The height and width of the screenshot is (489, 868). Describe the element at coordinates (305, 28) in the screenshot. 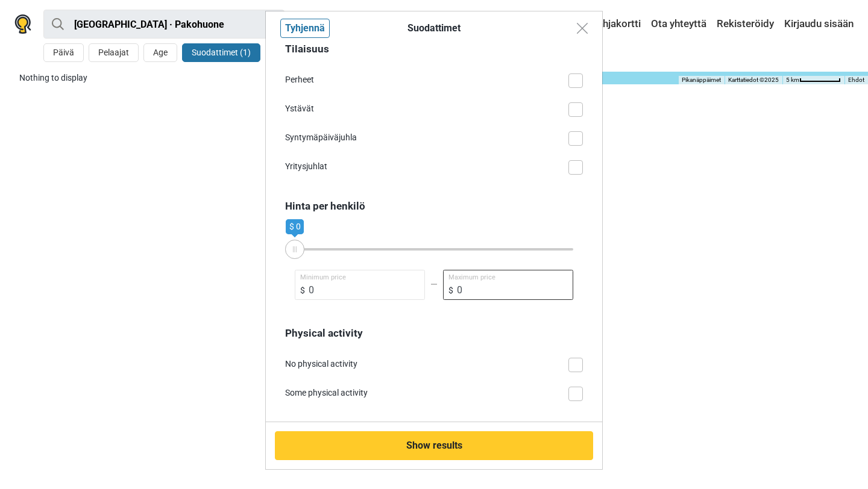

I see `button: Tyhjennä` at that location.